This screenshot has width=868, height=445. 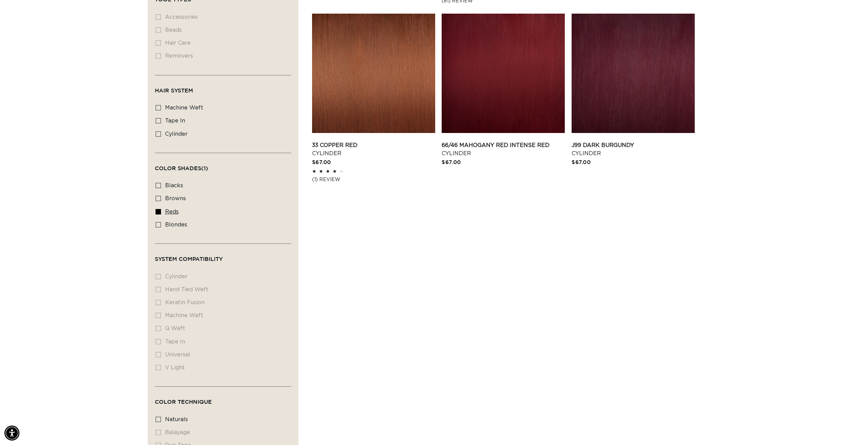 I want to click on div: Accessibility Menu, so click(x=12, y=433).